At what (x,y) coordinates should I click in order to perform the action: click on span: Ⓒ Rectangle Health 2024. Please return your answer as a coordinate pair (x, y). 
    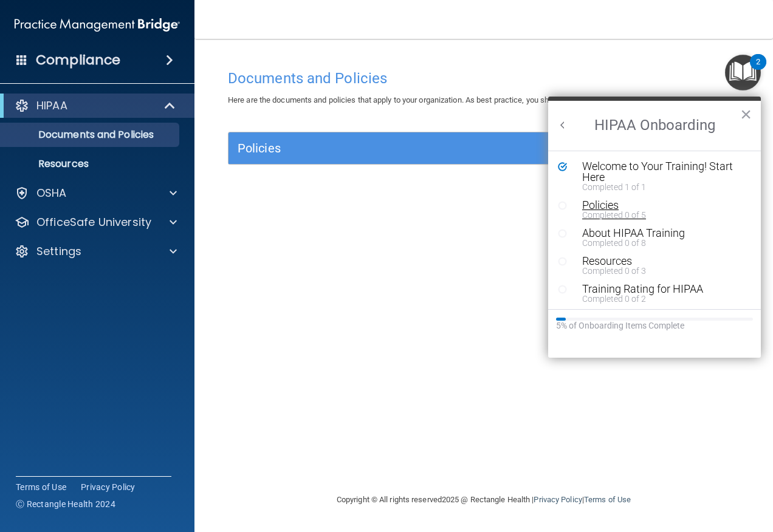
    Looking at the image, I should click on (65, 505).